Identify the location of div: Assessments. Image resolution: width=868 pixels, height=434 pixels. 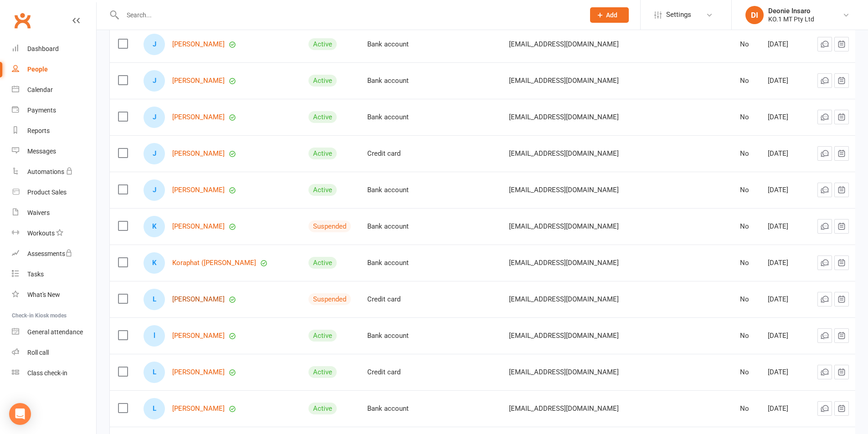
(49, 253).